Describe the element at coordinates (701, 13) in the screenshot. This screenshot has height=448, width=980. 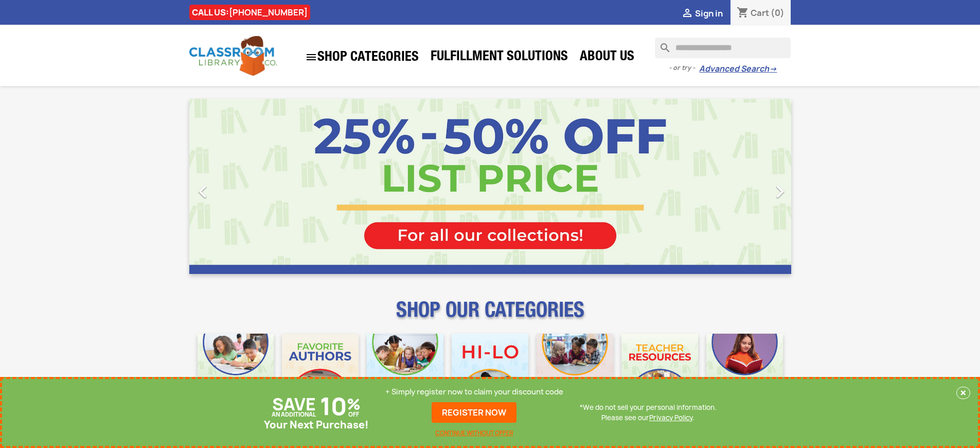
I see `a:  Sign in` at that location.